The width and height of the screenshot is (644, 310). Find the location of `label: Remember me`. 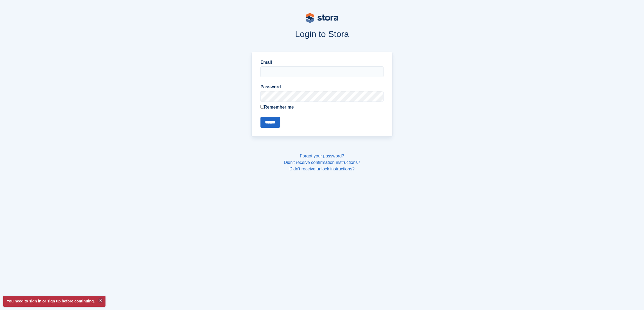

label: Remember me is located at coordinates (322, 108).